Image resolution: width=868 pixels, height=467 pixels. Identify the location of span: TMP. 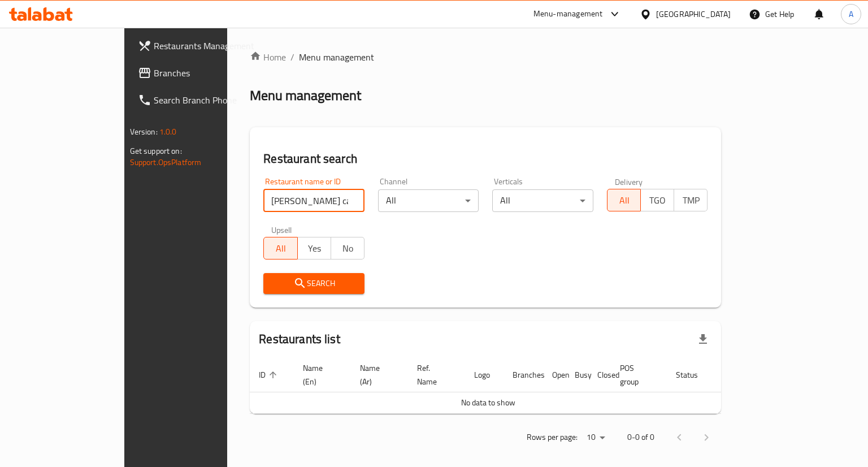
(690, 200).